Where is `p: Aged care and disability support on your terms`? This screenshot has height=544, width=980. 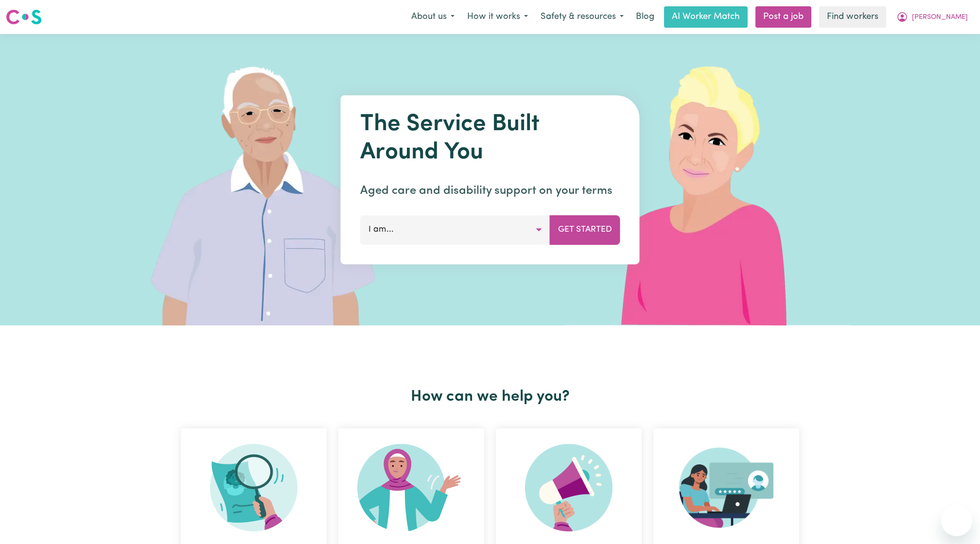
p: Aged care and disability support on your terms is located at coordinates (490, 191).